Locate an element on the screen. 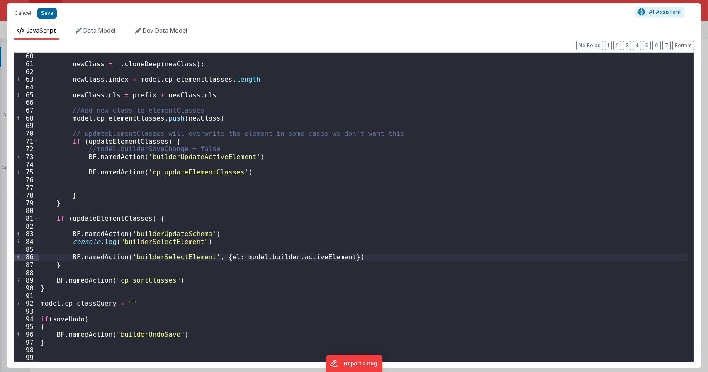  div: 60 is located at coordinates (27, 56).